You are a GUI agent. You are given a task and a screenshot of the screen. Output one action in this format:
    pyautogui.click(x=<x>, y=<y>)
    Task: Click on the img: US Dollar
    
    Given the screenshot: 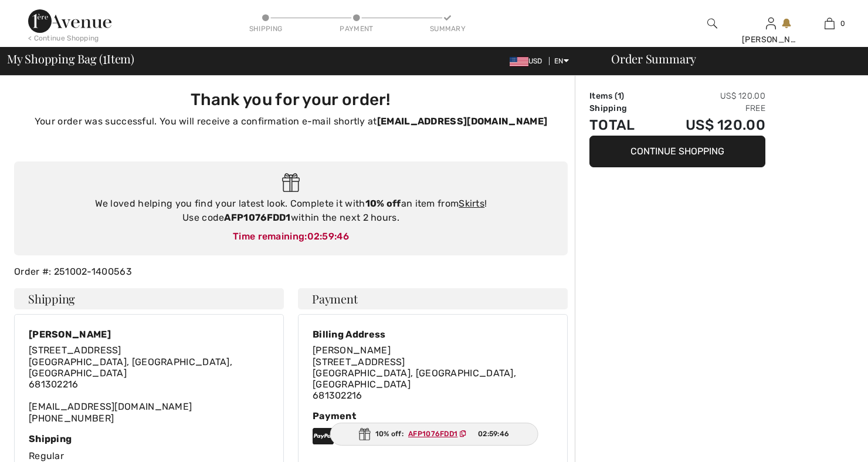 What is the action you would take?
    pyautogui.click(x=519, y=62)
    